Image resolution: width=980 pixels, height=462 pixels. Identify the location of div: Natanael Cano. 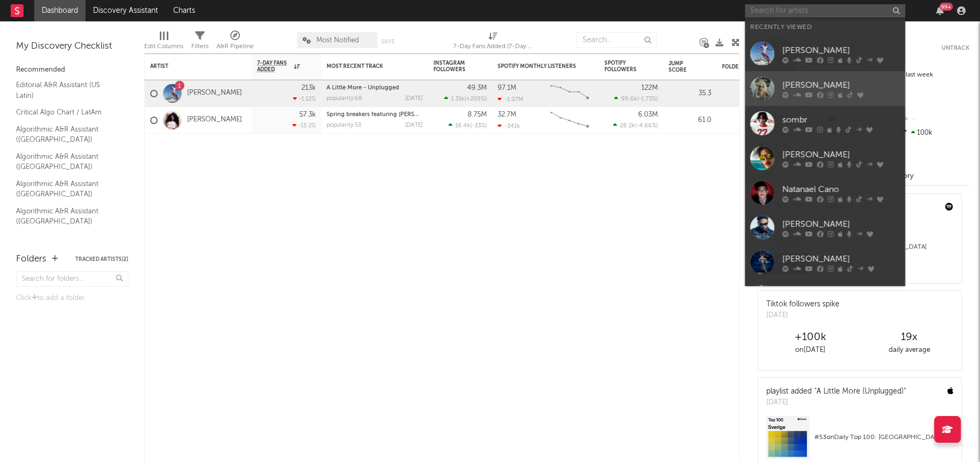
(841, 189).